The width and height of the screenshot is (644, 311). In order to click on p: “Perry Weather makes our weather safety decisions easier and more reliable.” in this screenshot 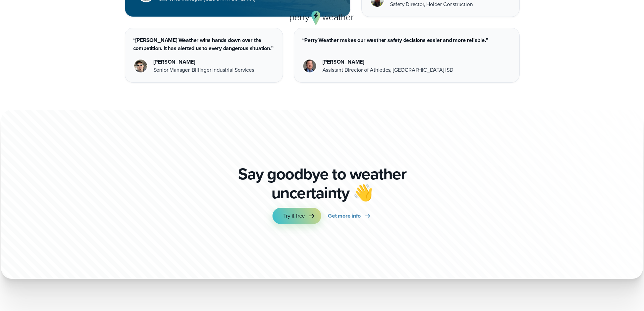, I will do `click(407, 41)`.